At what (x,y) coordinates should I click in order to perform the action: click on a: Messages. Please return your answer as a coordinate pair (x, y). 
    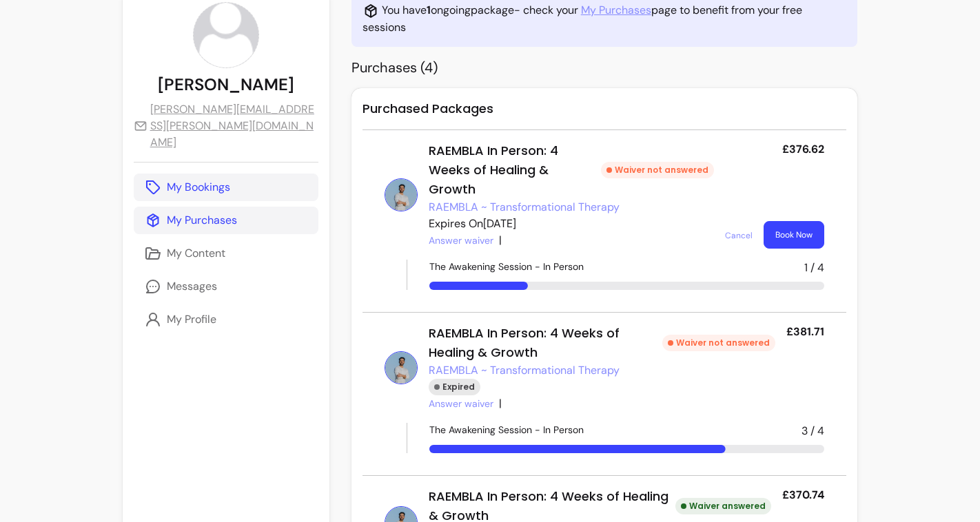
    Looking at the image, I should click on (226, 287).